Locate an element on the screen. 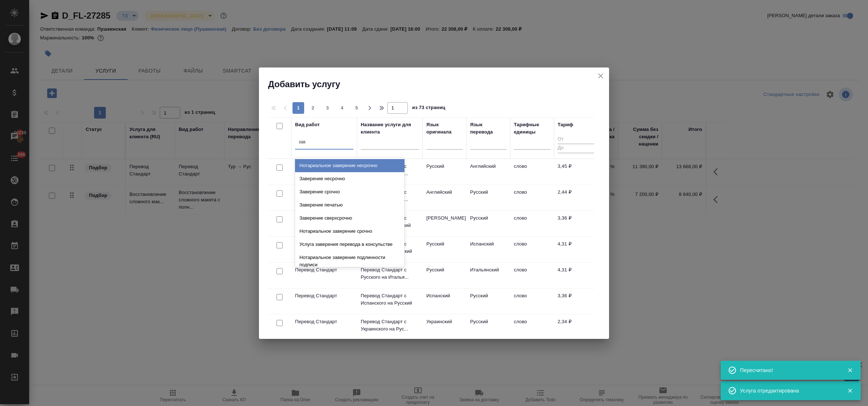  button: close is located at coordinates (600, 76).